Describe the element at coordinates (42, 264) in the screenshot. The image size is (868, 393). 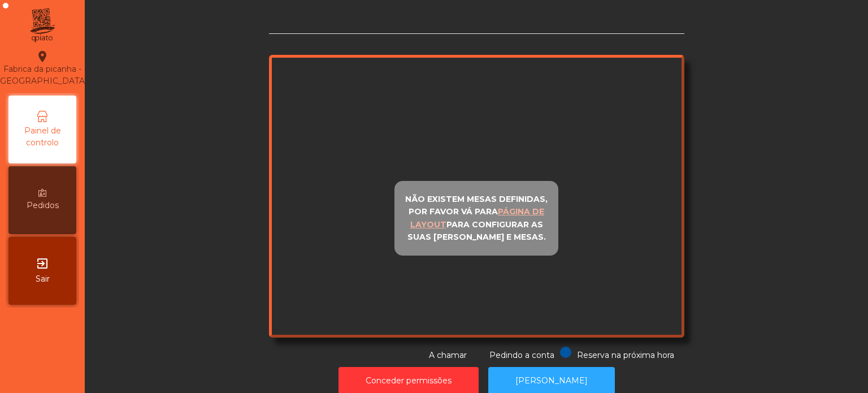
I see `i: exit_to_app` at that location.